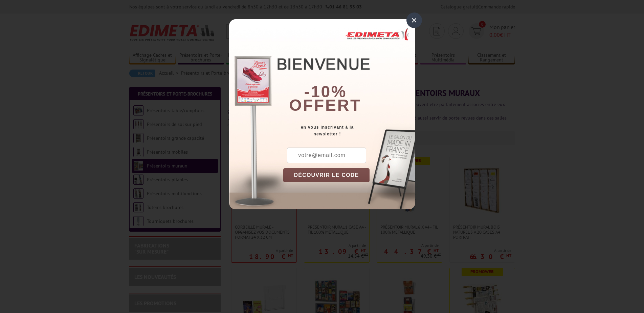 Image resolution: width=644 pixels, height=313 pixels. Describe the element at coordinates (327, 175) in the screenshot. I see `button: DÉCOUVRIR LE CODE` at that location.